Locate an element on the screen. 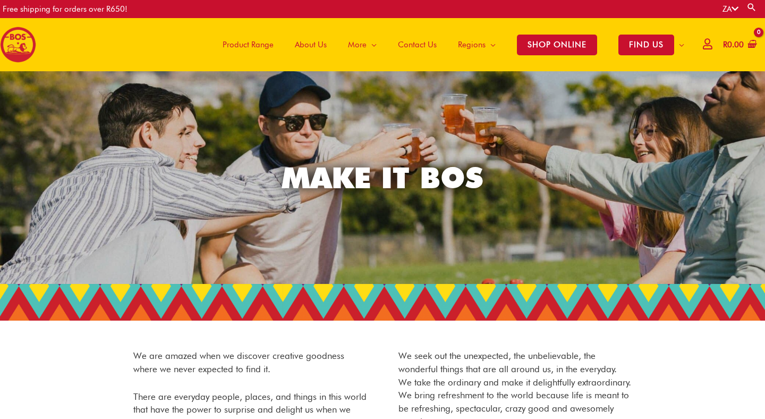 The height and width of the screenshot is (419, 765). span: Regions is located at coordinates (472, 45).